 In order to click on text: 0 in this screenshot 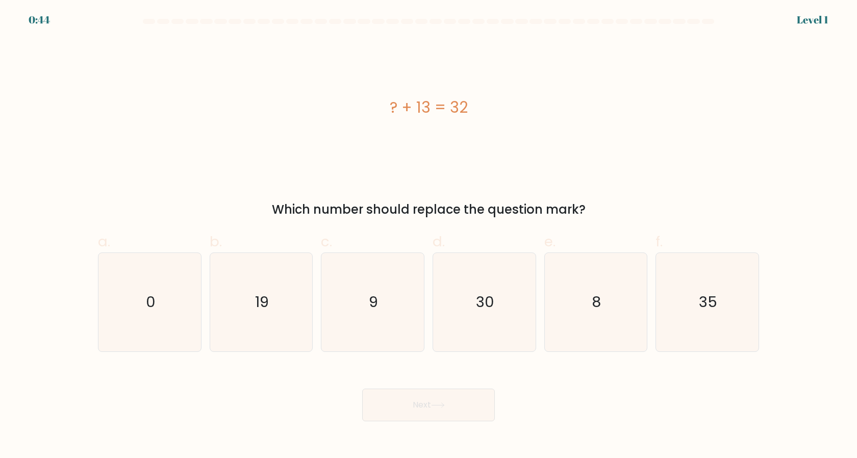, I will do `click(151, 302)`.